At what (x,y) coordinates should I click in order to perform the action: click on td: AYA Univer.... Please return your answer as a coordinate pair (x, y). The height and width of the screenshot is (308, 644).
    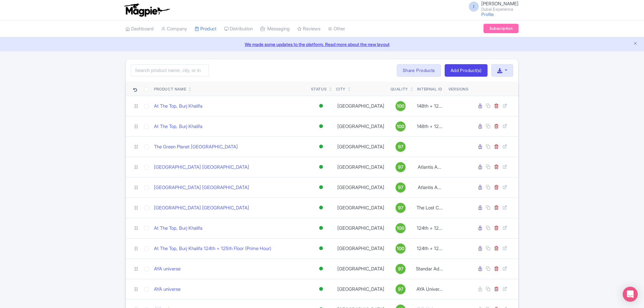
    Looking at the image, I should click on (430, 289).